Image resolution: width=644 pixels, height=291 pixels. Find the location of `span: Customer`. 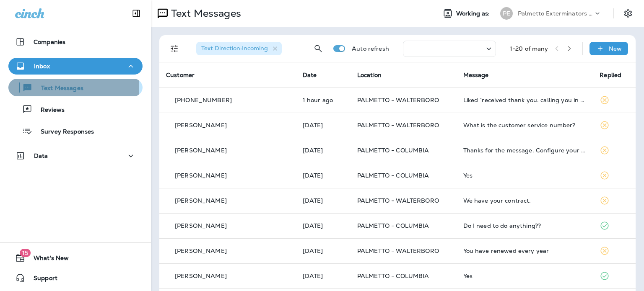

span: Customer is located at coordinates (180, 75).